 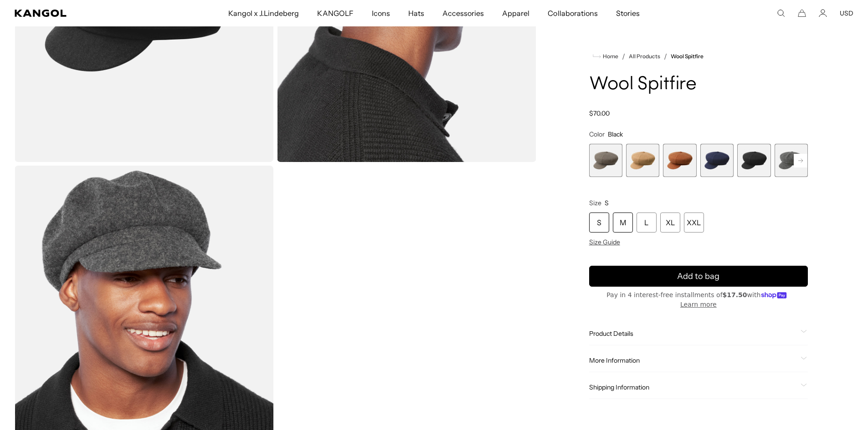 I want to click on div: S, so click(x=599, y=223).